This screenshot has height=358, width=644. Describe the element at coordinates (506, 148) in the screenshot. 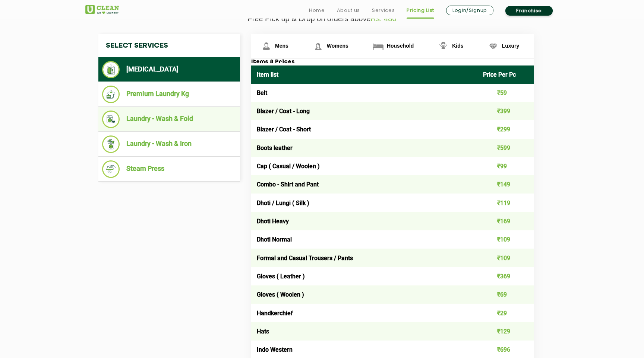

I see `td: ₹599` at that location.